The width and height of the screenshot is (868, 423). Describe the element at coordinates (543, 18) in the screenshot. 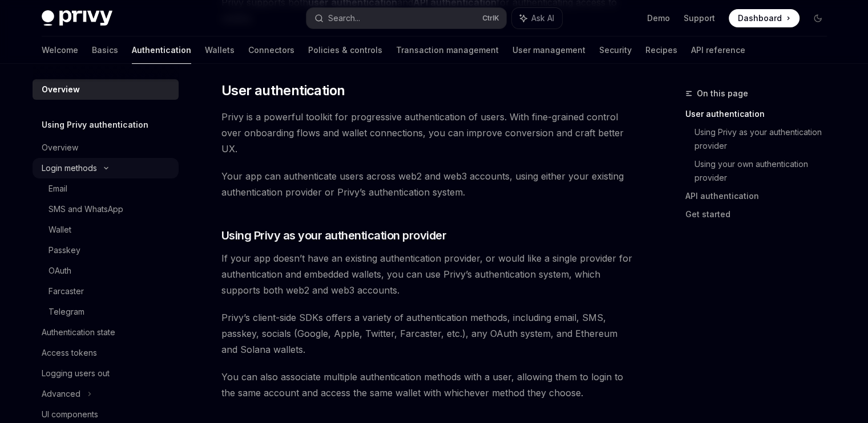

I see `span: Ask AI` at that location.